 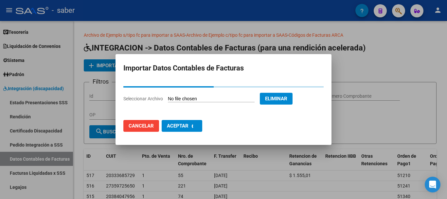 I want to click on h2: Importar Datos Contables de Facturas, so click(x=224, y=68).